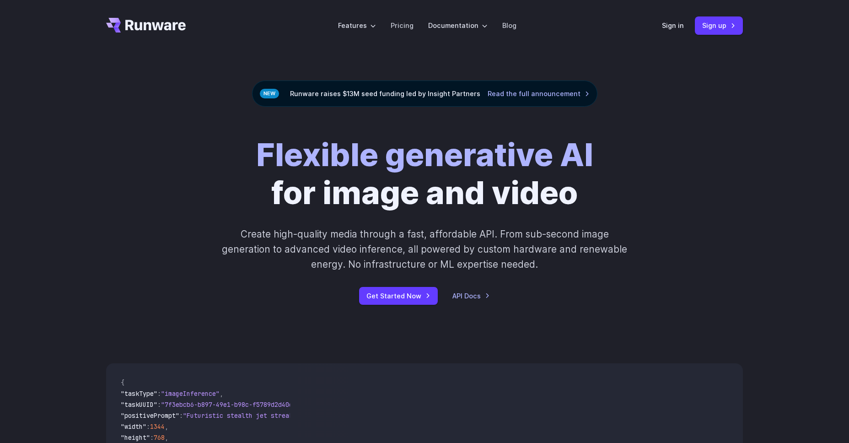 This screenshot has height=443, width=849. What do you see at coordinates (458, 25) in the screenshot?
I see `label: Documentation` at bounding box center [458, 25].